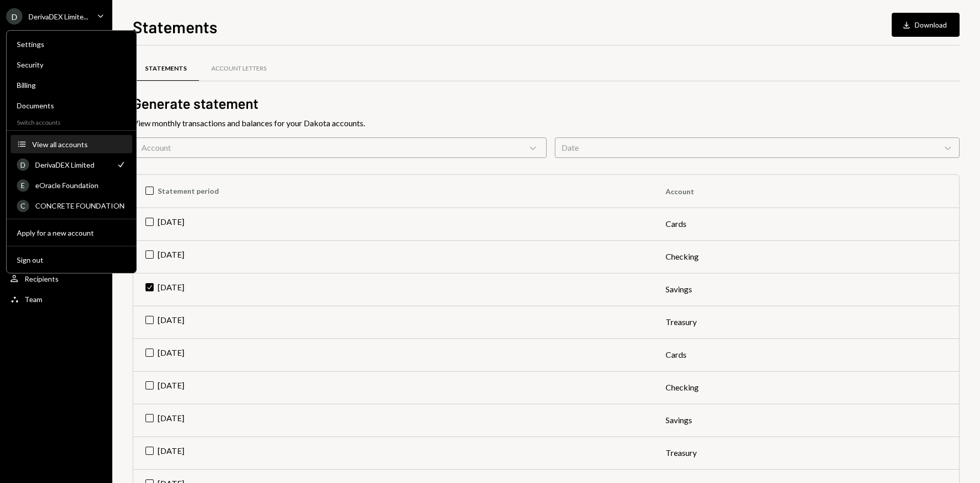 The image size is (980, 483). What do you see at coordinates (757, 148) in the screenshot?
I see `div: Date` at bounding box center [757, 148].